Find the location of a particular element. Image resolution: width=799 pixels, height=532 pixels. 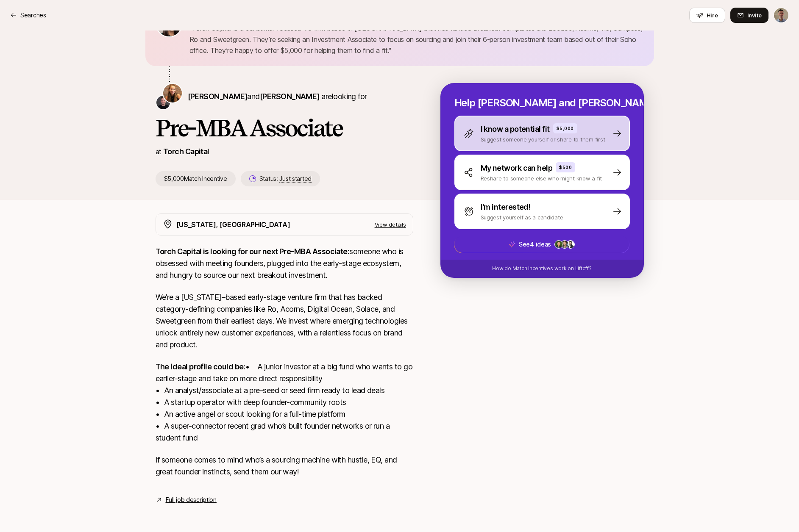

strong: The ideal profile could be: is located at coordinates (200, 367).